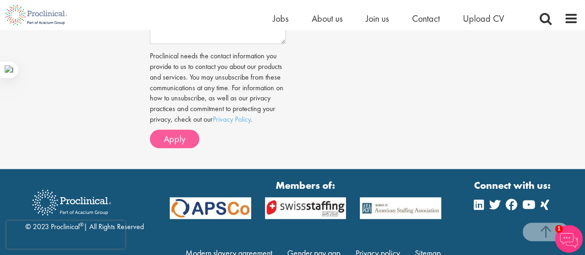 Image resolution: width=585 pixels, height=255 pixels. I want to click on a: Contact, so click(426, 18).